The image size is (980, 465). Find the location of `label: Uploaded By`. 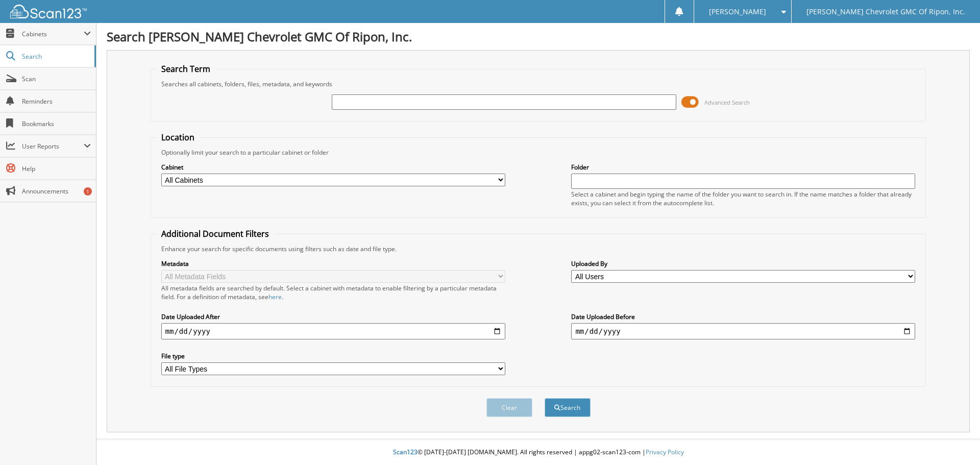

label: Uploaded By is located at coordinates (743, 263).